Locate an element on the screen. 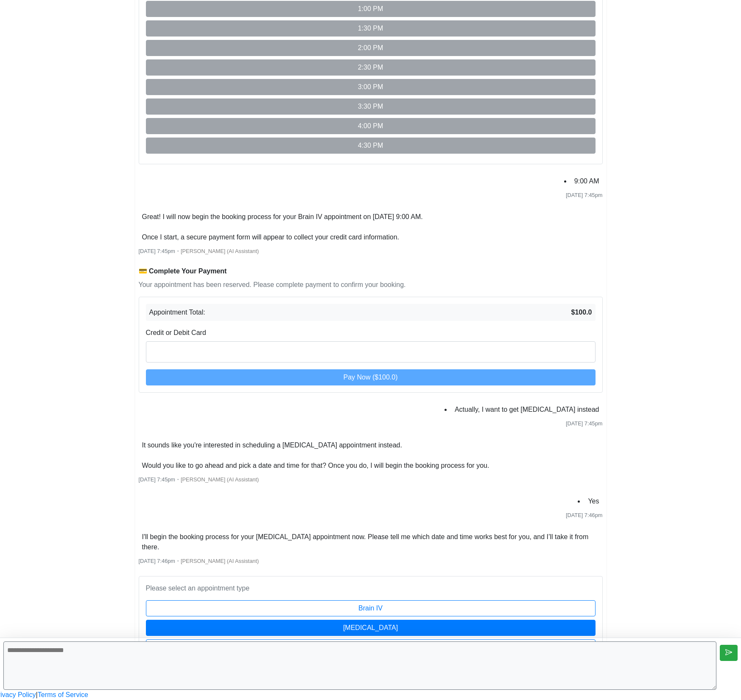  button: 1:30 PM is located at coordinates (371, 29).